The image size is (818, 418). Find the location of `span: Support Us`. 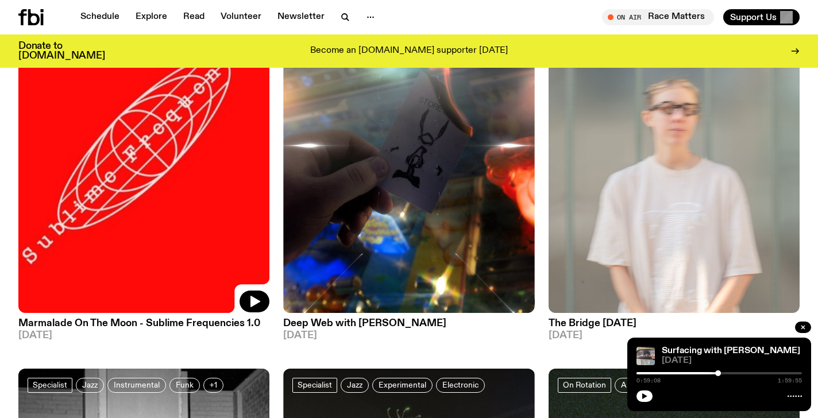

span: Support Us is located at coordinates (753, 17).